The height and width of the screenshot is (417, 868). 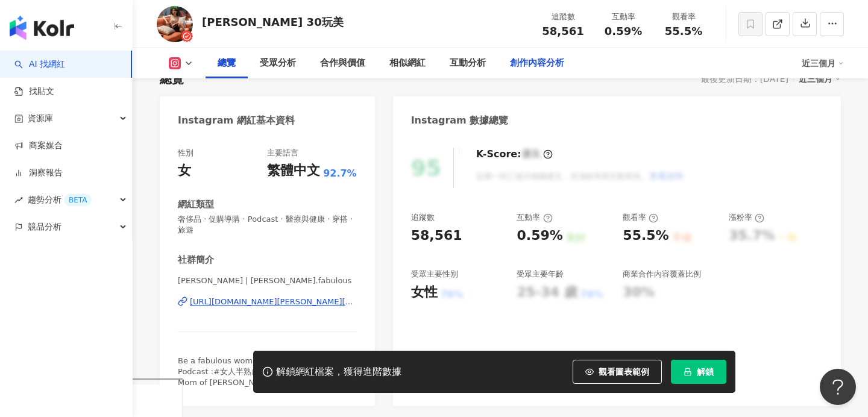 I want to click on a: 商案媒合, so click(x=39, y=146).